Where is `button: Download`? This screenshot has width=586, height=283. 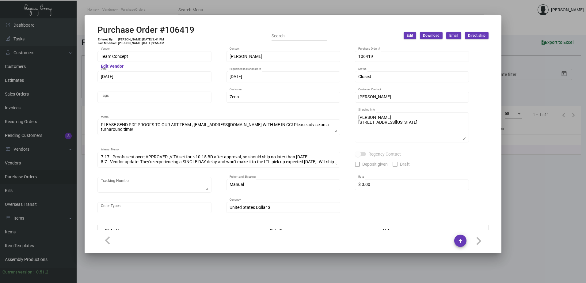
button: Download is located at coordinates (431, 36).